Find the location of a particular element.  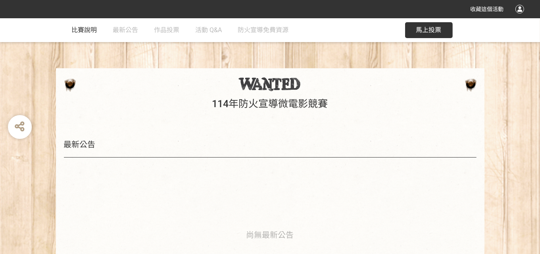

h1: 114年防火宣導微電影競賽 is located at coordinates (270, 104).